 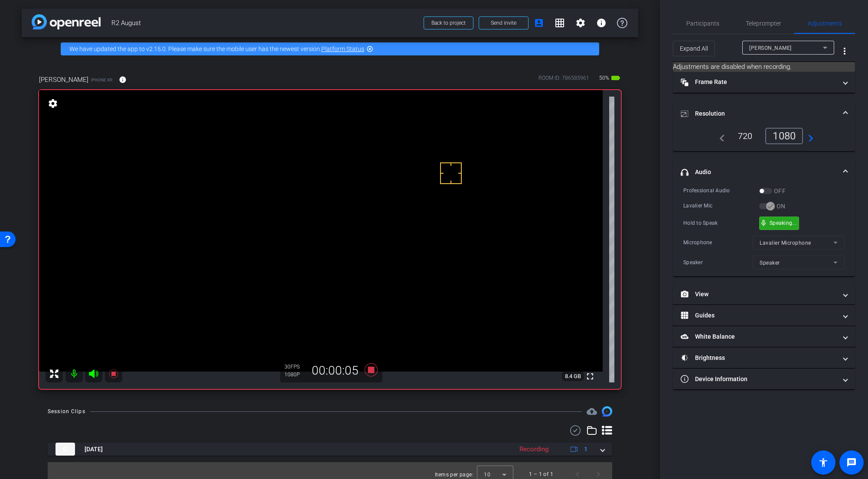 I want to click on span: mic_none, so click(x=764, y=223).